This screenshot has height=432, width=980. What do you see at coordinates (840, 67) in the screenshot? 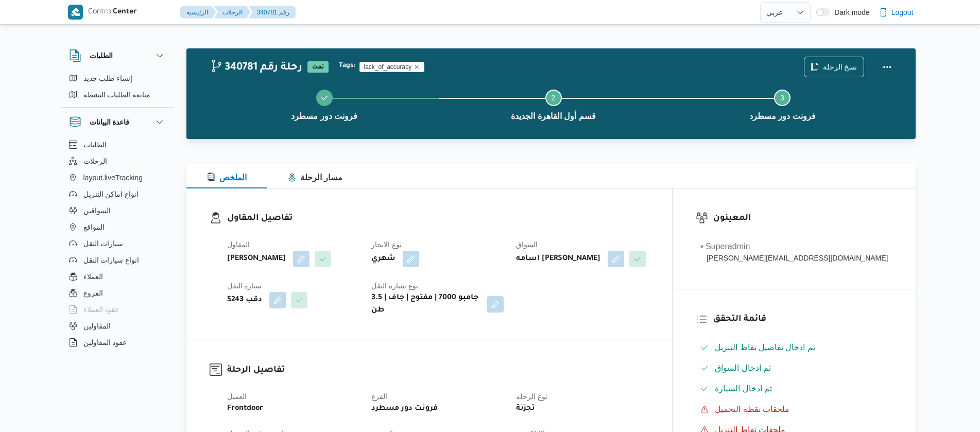
I see `span: نسخ الرحلة` at bounding box center [840, 67].